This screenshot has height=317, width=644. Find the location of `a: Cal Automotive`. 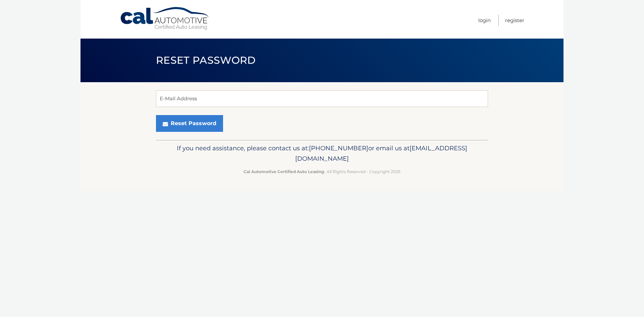

a: Cal Automotive is located at coordinates (165, 18).